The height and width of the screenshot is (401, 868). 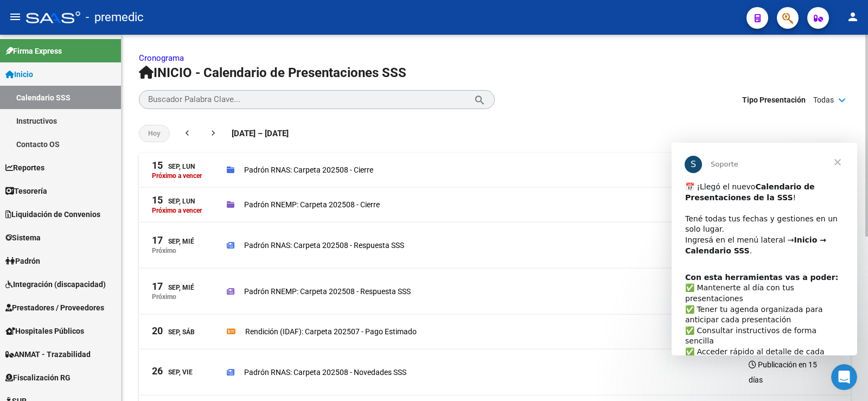 I want to click on h3: Publicación en 15 días, so click(x=787, y=372).